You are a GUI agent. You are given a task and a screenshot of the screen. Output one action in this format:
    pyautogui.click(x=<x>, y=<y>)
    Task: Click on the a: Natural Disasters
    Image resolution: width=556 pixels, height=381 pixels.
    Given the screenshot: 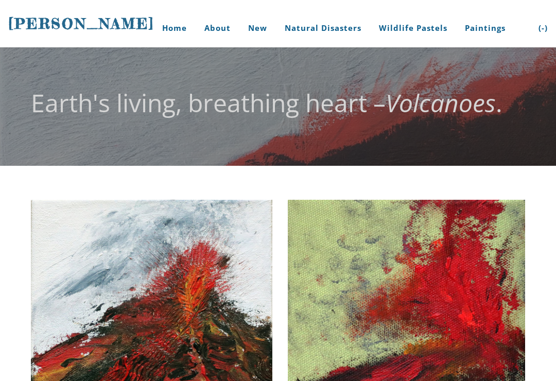 What is the action you would take?
    pyautogui.click(x=323, y=28)
    